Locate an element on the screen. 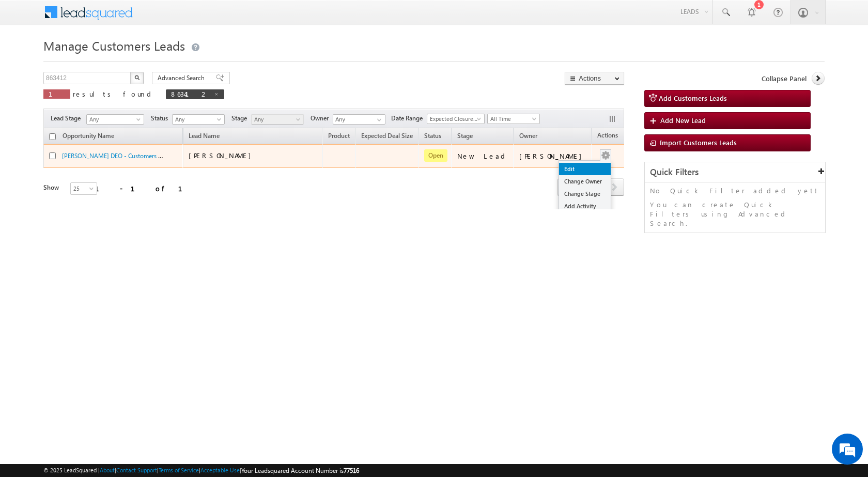 The width and height of the screenshot is (868, 477). span: Add Customers Leads is located at coordinates (693, 97).